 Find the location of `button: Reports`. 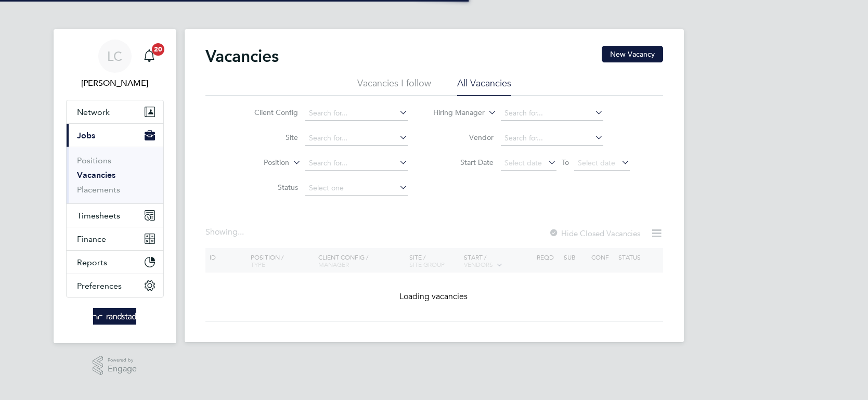

button: Reports is located at coordinates (115, 262).